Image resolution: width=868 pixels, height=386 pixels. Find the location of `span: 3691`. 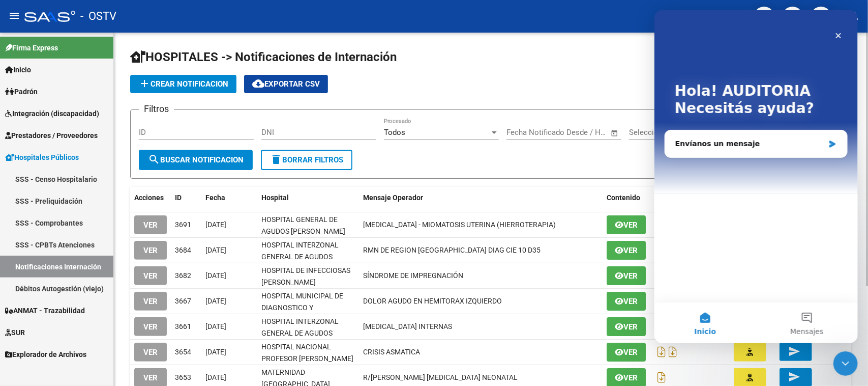

span: 3691 is located at coordinates (183, 224).